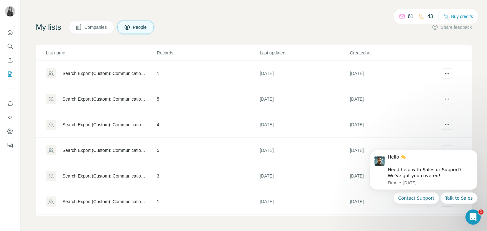  I want to click on p: Message from FinAI, sent 1d ago, so click(70, 38).